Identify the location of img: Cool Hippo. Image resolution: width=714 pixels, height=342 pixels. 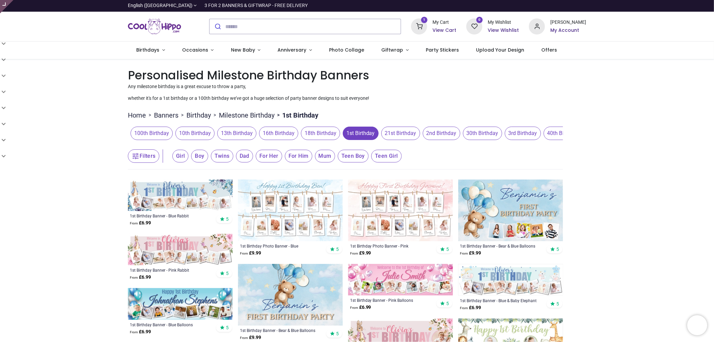
(155, 26).